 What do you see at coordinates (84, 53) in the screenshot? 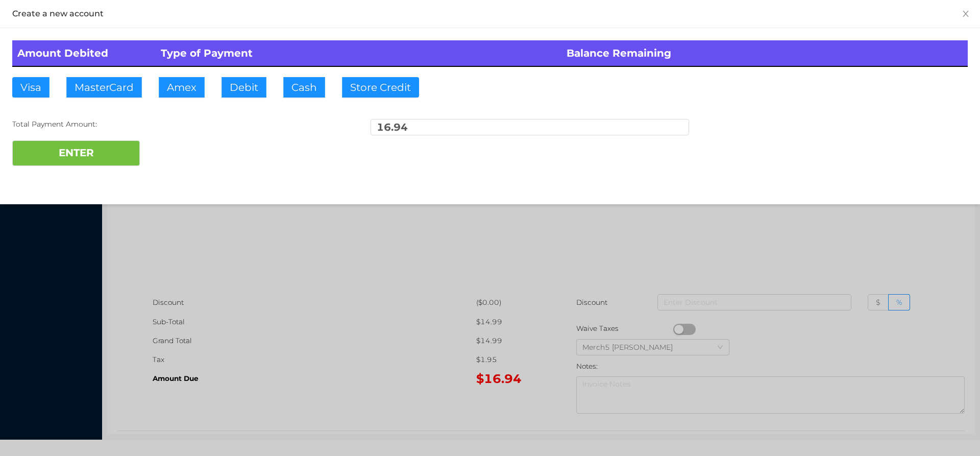
I see `th: Amount Debited` at bounding box center [84, 53].